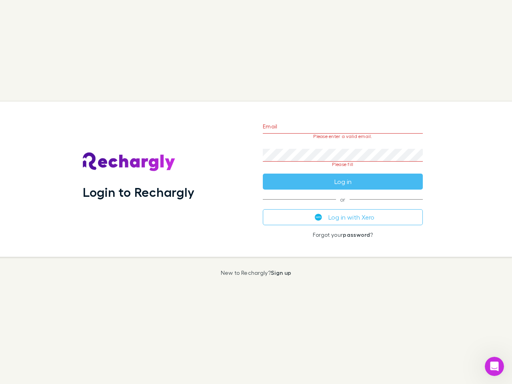 Image resolution: width=512 pixels, height=384 pixels. What do you see at coordinates (343, 137) in the screenshot?
I see `p: Please enter a valid email.` at bounding box center [343, 137].